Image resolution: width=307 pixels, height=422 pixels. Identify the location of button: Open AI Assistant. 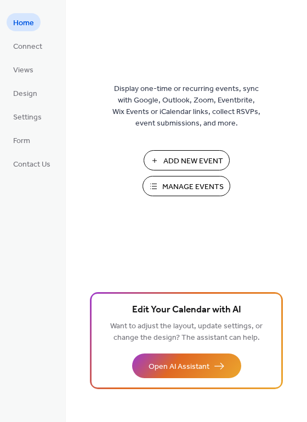
(186, 366).